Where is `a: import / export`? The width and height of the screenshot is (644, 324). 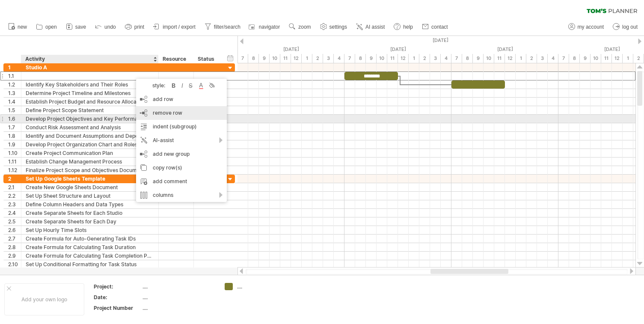
a: import / export is located at coordinates (174, 27).